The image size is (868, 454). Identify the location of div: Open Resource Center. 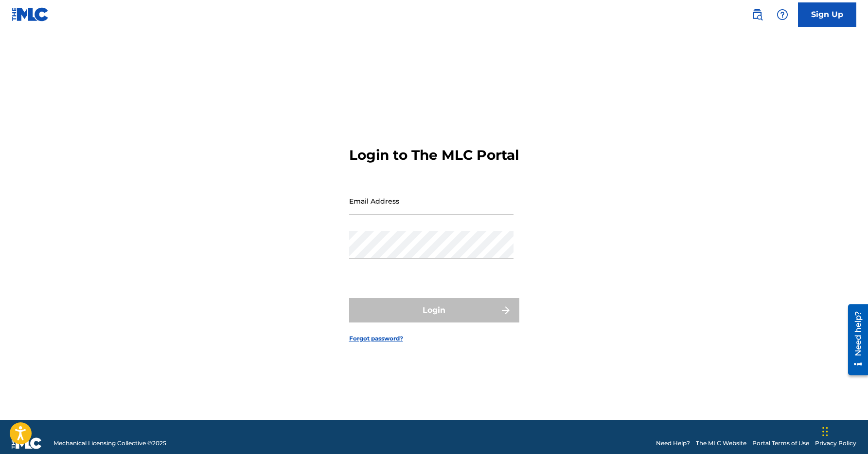
(17, 39).